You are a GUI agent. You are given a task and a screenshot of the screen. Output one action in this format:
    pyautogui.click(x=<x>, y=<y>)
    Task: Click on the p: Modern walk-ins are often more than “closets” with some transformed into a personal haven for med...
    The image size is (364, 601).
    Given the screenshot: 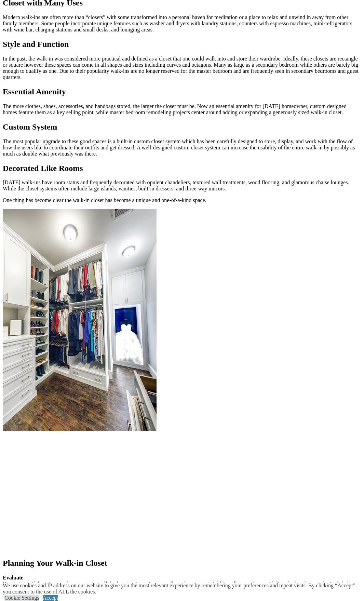 What is the action you would take?
    pyautogui.click(x=182, y=23)
    